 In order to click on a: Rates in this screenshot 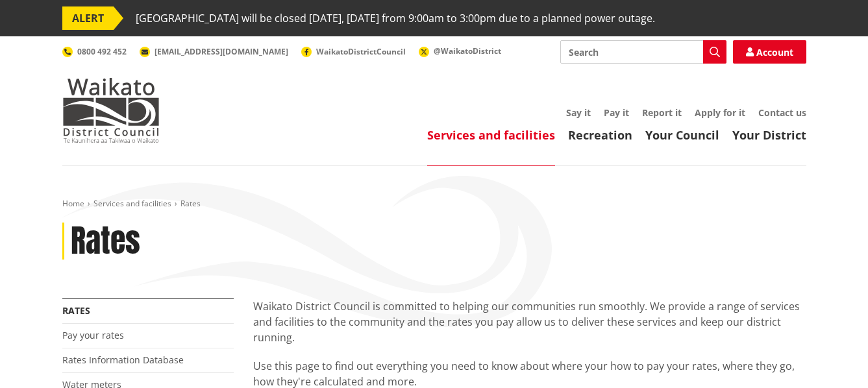, I will do `click(76, 310)`.